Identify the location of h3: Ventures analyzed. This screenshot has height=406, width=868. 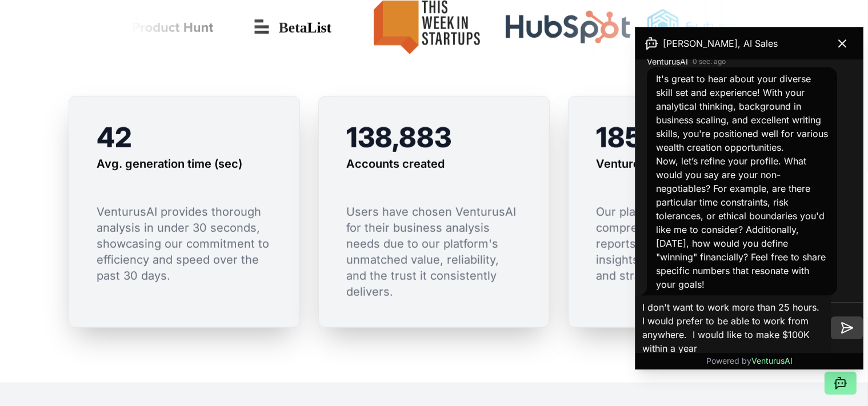
(647, 164).